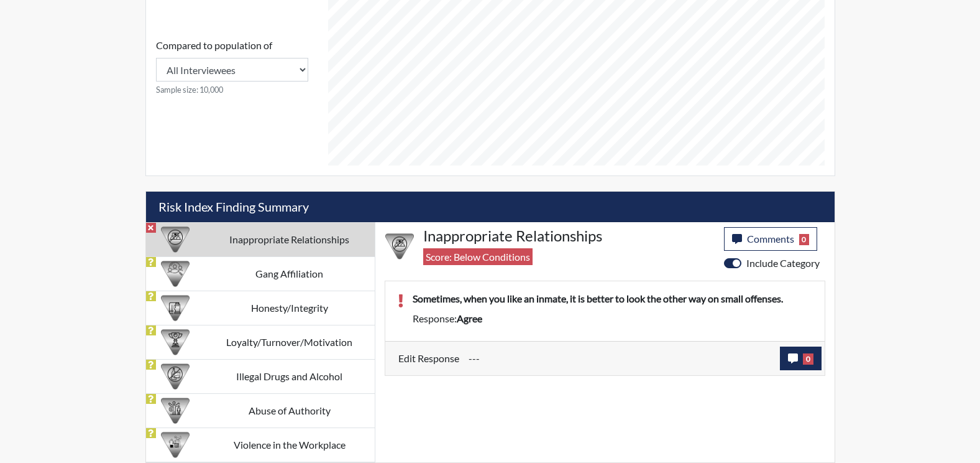 This screenshot has height=463, width=980. Describe the element at coordinates (478, 256) in the screenshot. I see `span: Score: Below Conditions` at that location.